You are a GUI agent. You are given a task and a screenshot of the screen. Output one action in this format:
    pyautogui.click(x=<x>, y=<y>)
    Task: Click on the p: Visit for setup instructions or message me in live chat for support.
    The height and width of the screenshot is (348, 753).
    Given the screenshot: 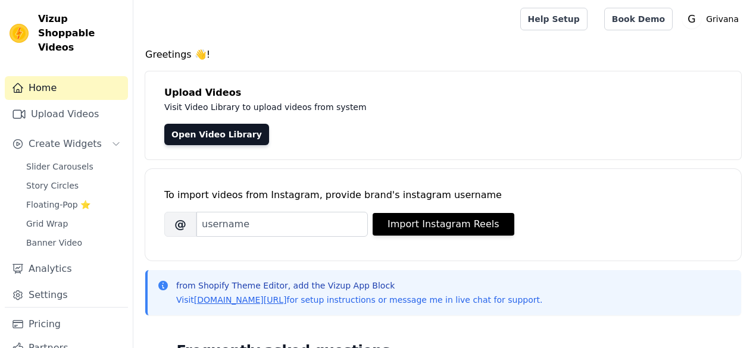 What is the action you would take?
    pyautogui.click(x=359, y=300)
    